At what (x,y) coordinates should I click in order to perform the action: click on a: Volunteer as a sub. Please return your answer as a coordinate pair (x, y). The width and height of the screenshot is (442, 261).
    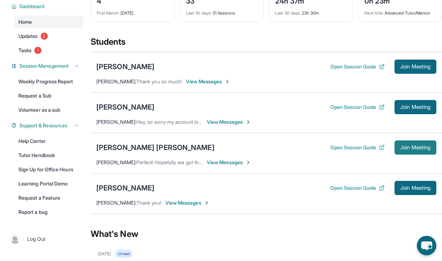
    Looking at the image, I should click on (49, 110).